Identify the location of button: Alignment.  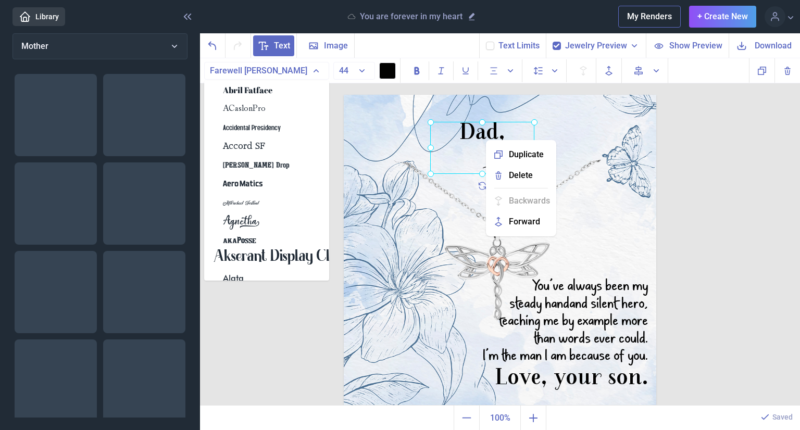
(502, 71).